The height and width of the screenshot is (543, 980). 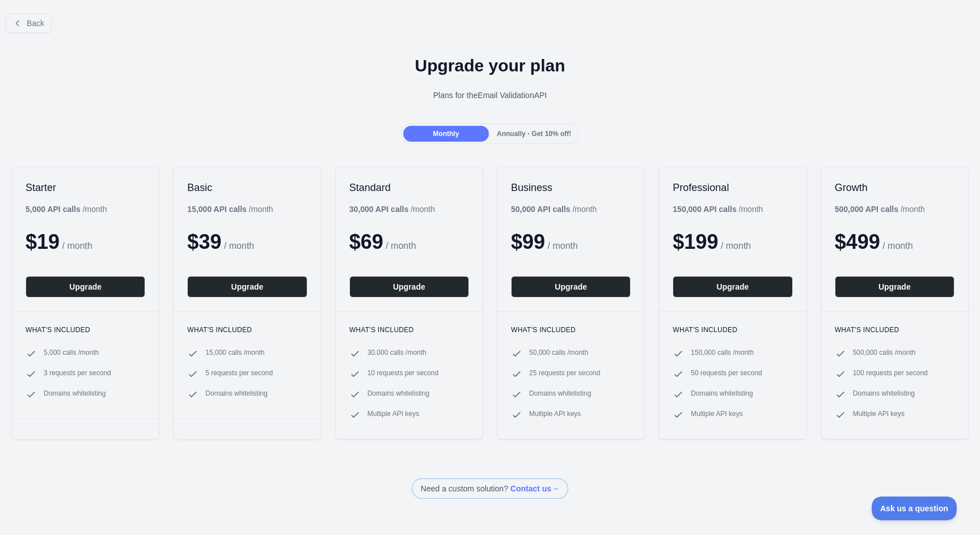 What do you see at coordinates (366, 242) in the screenshot?
I see `span: $ 69` at bounding box center [366, 242].